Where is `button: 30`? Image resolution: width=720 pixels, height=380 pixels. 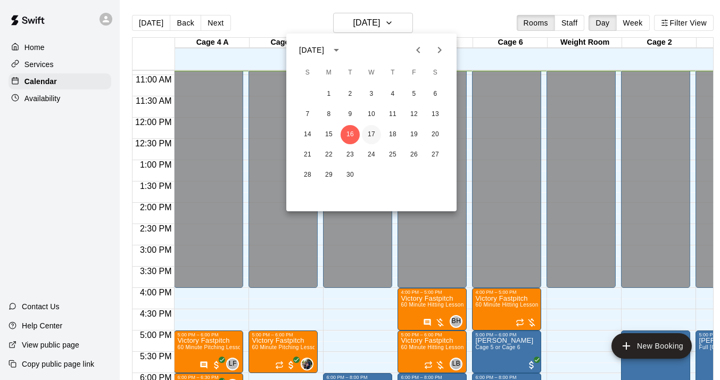 button: 30 is located at coordinates (350, 175).